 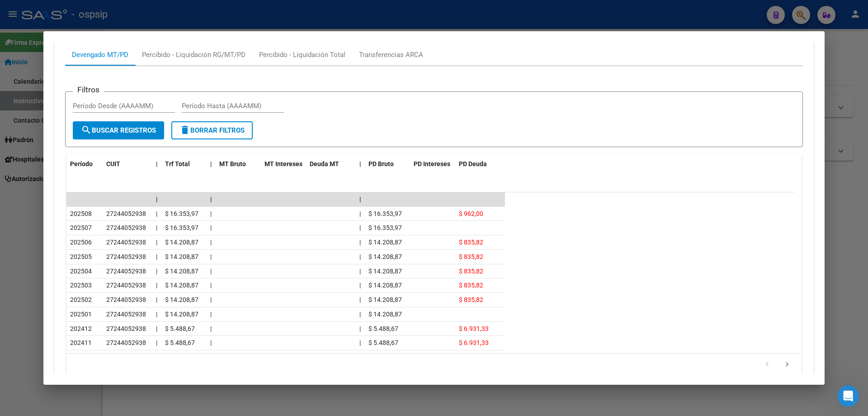 I want to click on datatable-header-cell: CUIT, so click(x=128, y=164).